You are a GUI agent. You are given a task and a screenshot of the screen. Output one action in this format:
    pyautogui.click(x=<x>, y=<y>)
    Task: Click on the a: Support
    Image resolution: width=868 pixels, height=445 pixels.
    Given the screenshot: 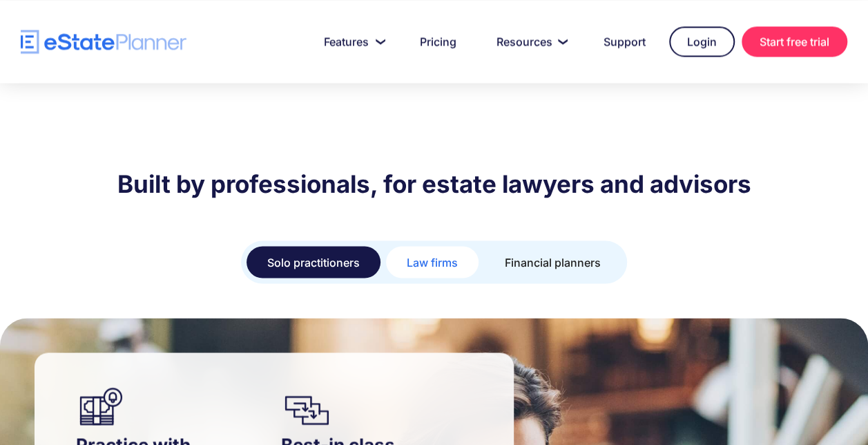 What is the action you would take?
    pyautogui.click(x=624, y=41)
    